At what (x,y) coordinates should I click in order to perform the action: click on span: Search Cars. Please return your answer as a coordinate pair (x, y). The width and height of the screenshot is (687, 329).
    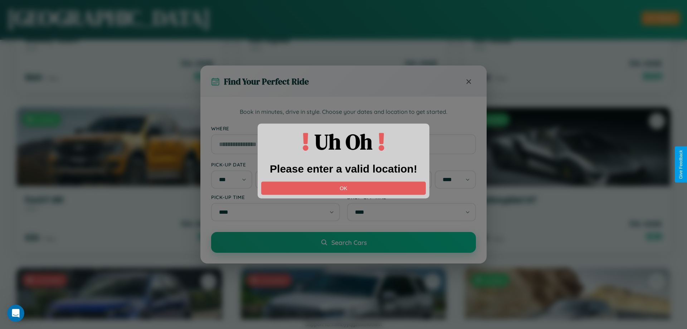
    Looking at the image, I should click on (349, 242).